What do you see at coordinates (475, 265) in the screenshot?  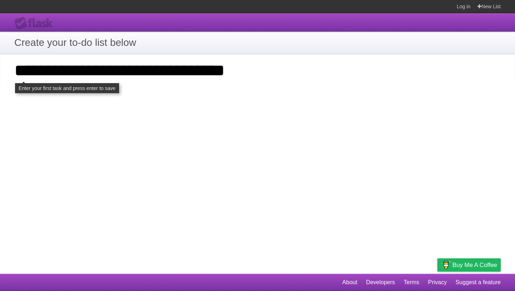 I see `span: Buy me a coffee` at bounding box center [475, 265].